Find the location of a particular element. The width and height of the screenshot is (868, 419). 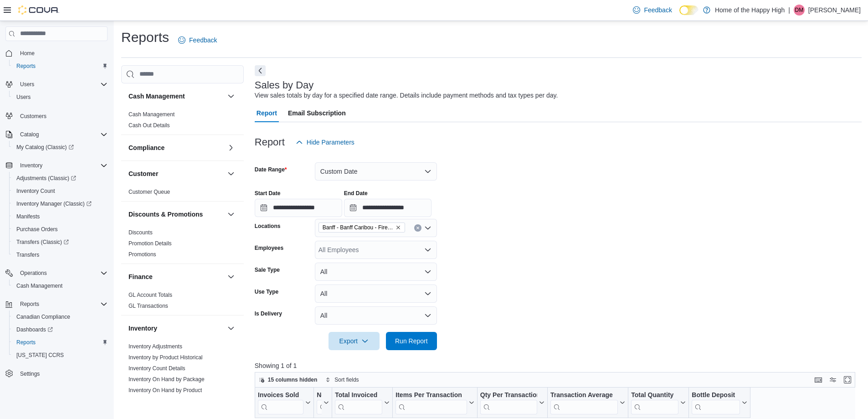

h3: Cash Management is located at coordinates (157, 96).